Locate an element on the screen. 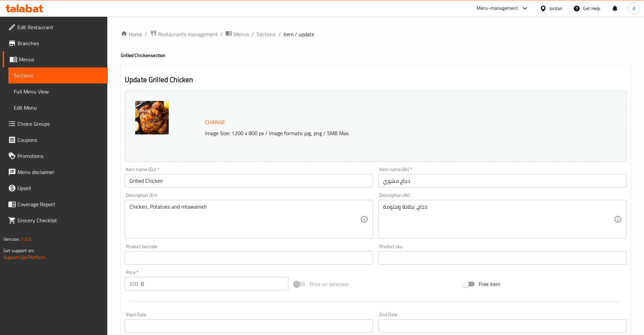 The height and width of the screenshot is (335, 644). h2: Update Grilled Chicken is located at coordinates (376, 80).